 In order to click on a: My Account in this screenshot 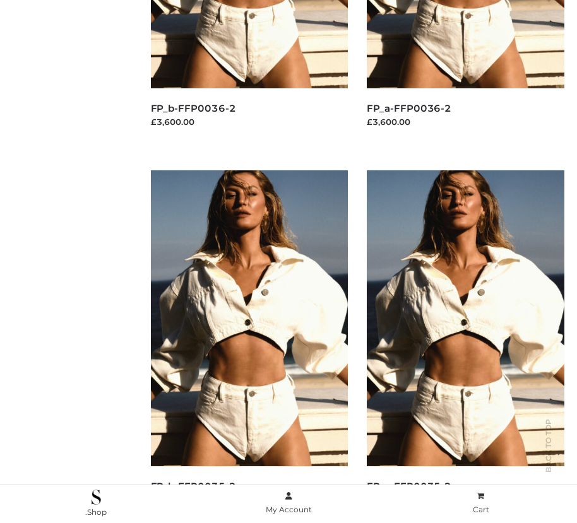, I will do `click(288, 503)`.